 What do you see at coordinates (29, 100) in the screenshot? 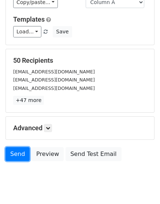
I see `a: +47 more` at bounding box center [29, 100].